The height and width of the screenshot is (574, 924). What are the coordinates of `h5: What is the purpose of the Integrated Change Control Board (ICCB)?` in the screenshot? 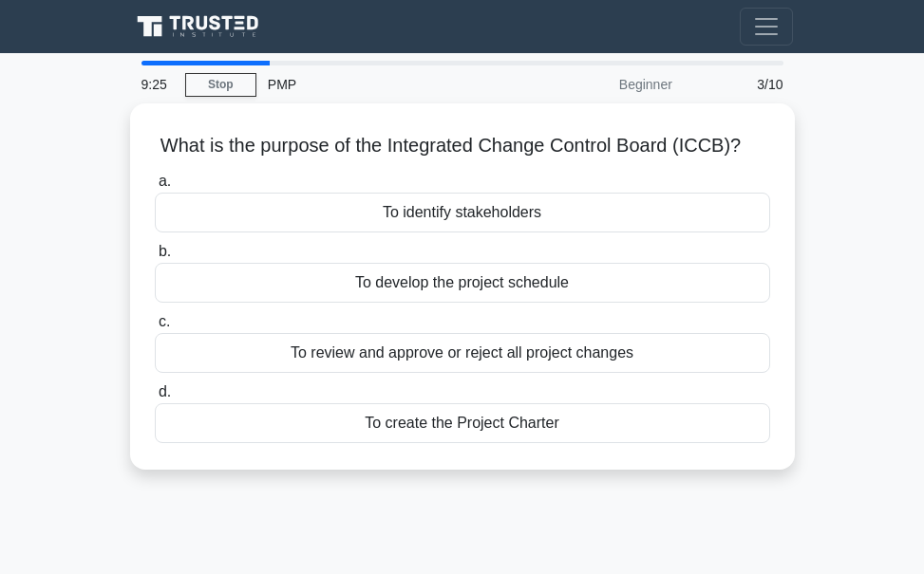 It's located at (462, 146).